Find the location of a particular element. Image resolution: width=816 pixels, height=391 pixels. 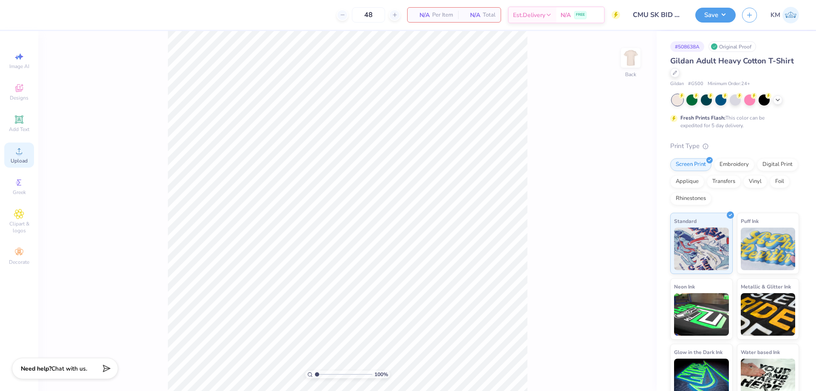

span: Add Text is located at coordinates (19, 129).